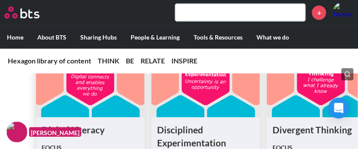  What do you see at coordinates (206, 136) in the screenshot?
I see `h1: Disciplined Experimentation` at bounding box center [206, 136].